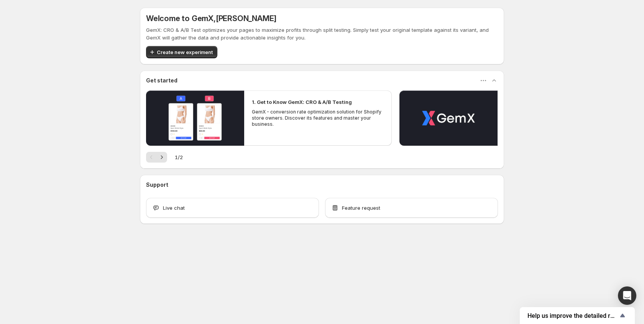 The width and height of the screenshot is (644, 324). What do you see at coordinates (211, 18) in the screenshot?
I see `h5: Welcome to GemX` at bounding box center [211, 18].